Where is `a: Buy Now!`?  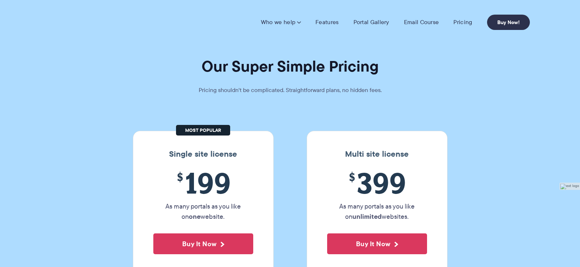
a: Buy Now! is located at coordinates (508, 22).